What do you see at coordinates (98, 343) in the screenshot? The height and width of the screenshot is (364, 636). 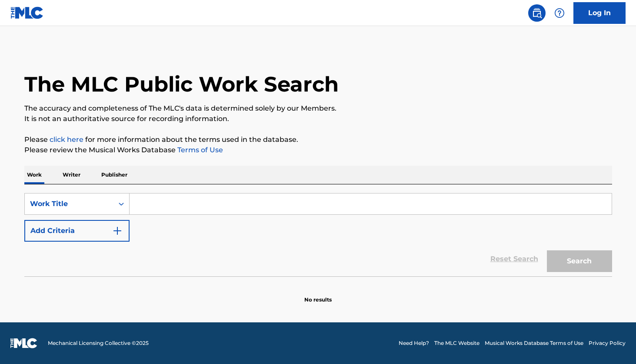 I see `span: Mechanical Licensing Collective © 2025` at bounding box center [98, 343].